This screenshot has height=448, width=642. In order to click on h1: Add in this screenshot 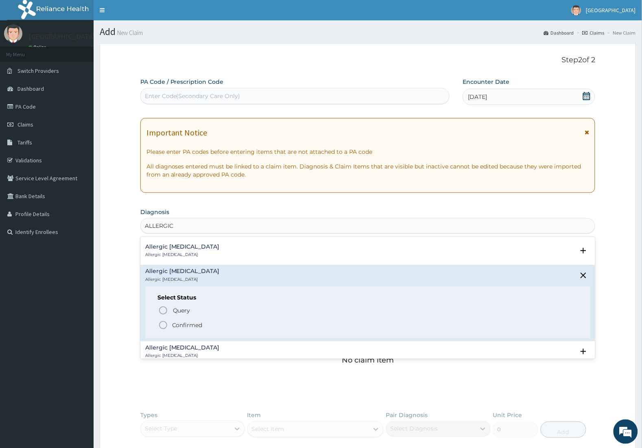, I will do `click(368, 32)`.